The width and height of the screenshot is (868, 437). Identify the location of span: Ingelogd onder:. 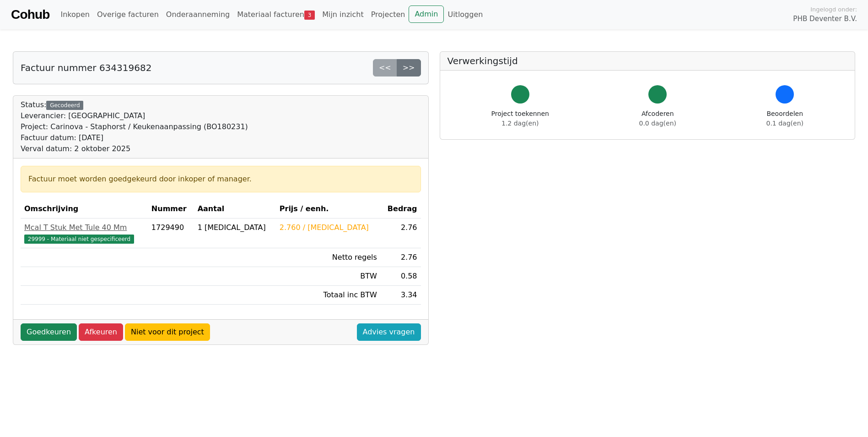
(834, 10).